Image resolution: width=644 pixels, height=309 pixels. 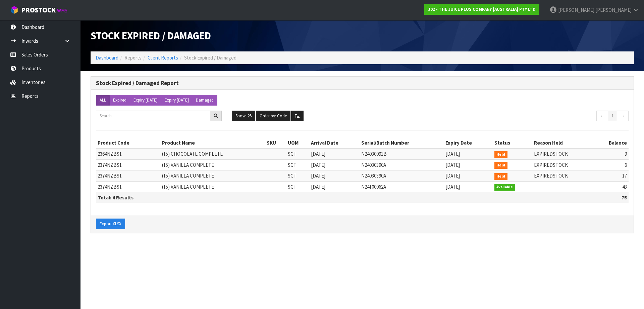 What do you see at coordinates (120, 100) in the screenshot?
I see `button: Expired` at bounding box center [120, 100].